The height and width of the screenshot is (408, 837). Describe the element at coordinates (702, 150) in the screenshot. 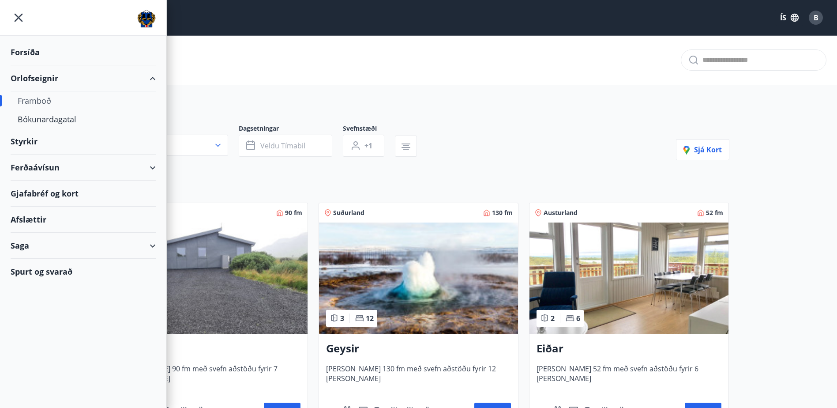

I see `button: Sjá kort` at that location.